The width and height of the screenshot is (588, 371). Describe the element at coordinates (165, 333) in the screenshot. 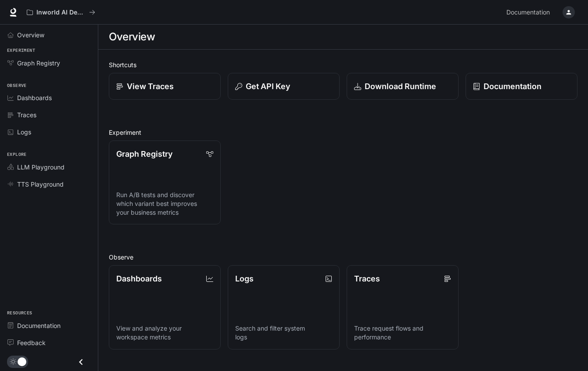

I see `p: View and analyze your workspace metrics` at that location.